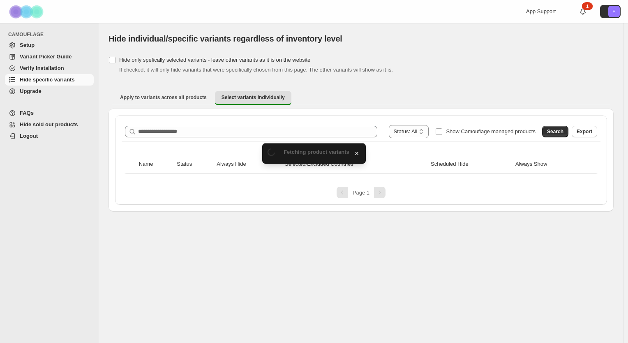  What do you see at coordinates (27, 113) in the screenshot?
I see `span: FAQs` at bounding box center [27, 113].